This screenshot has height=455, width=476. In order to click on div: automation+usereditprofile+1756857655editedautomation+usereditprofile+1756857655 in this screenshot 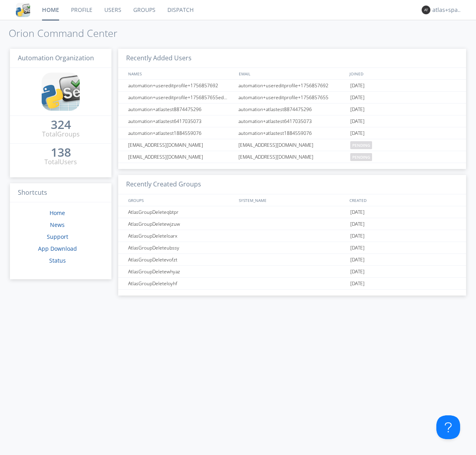, I will do `click(181, 97)`.